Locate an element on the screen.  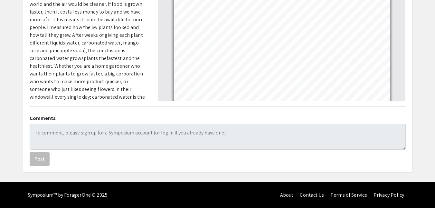
a: Contact Us is located at coordinates (312, 194).